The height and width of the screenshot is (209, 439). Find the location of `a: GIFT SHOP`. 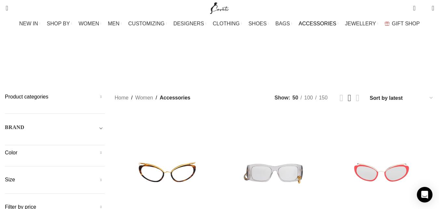

a: GIFT SHOP is located at coordinates (403, 24).